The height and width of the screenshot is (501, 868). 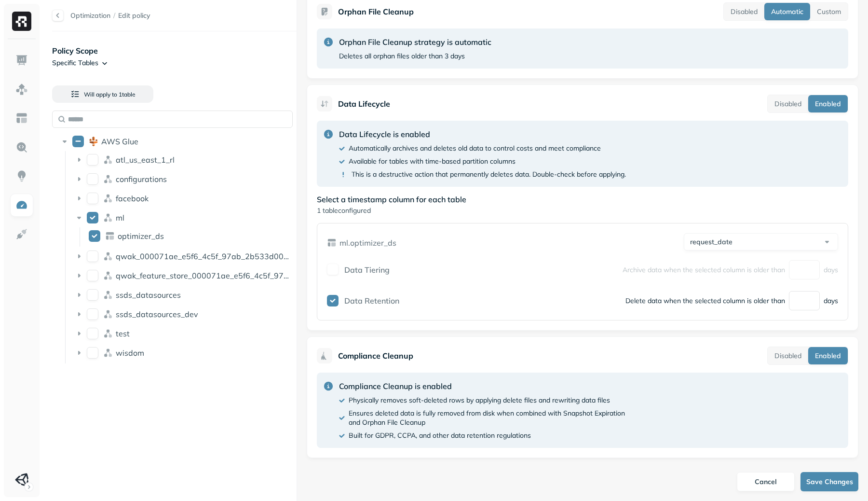 What do you see at coordinates (127, 94) in the screenshot?
I see `span: 1 table` at bounding box center [127, 94].